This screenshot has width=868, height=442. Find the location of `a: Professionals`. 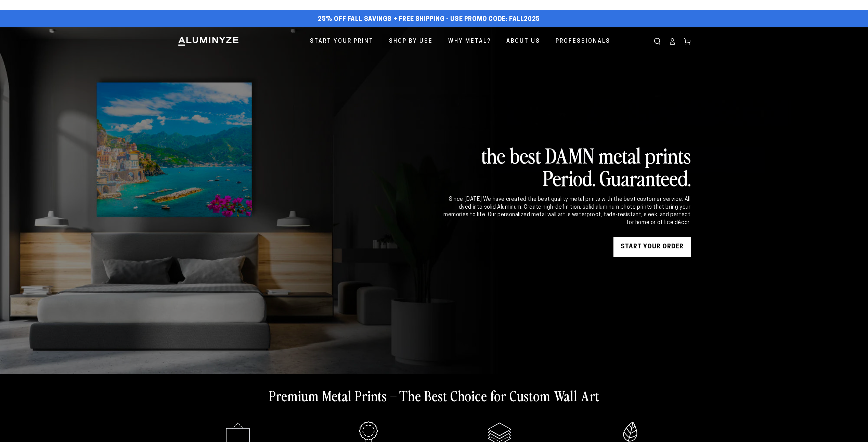

a: Professionals is located at coordinates (583, 41).